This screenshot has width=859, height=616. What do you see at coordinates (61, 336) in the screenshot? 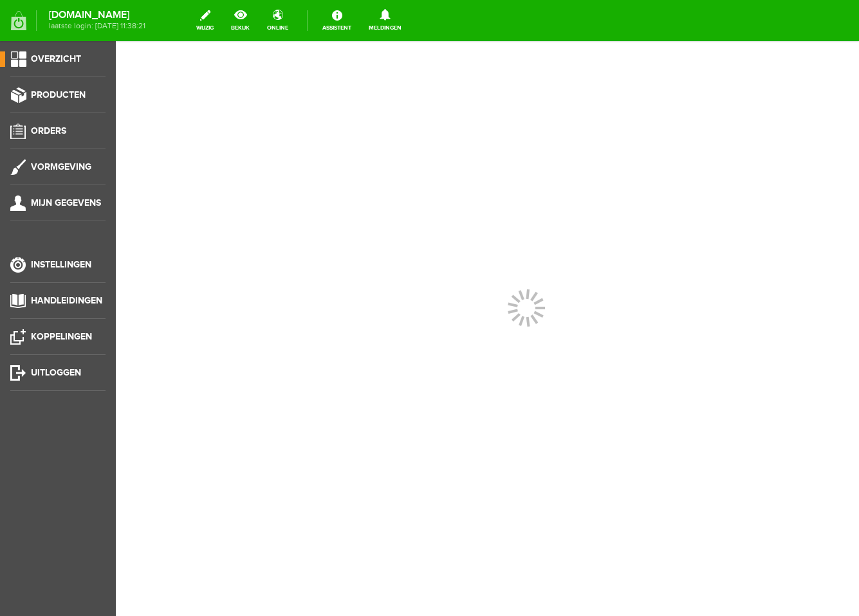
I see `span: Koppelingen` at bounding box center [61, 336].